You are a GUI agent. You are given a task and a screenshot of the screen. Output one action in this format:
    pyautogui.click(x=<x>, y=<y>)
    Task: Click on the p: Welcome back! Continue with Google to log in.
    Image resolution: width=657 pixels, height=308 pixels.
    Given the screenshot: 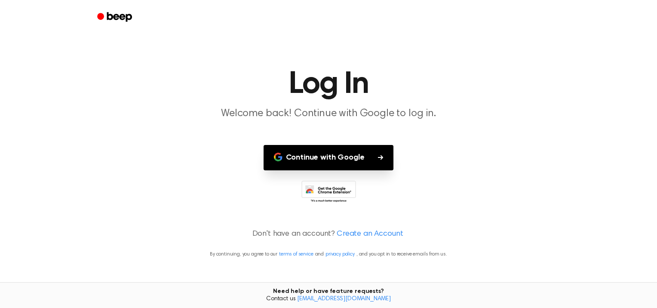 What is the action you would take?
    pyautogui.click(x=329, y=114)
    